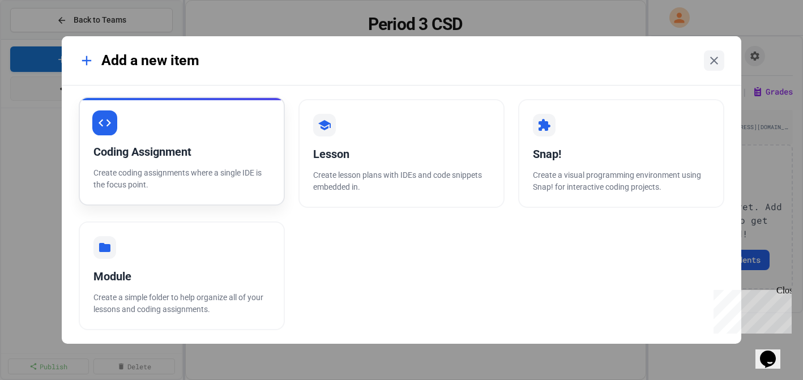  I want to click on div: Add a new item, so click(139, 61).